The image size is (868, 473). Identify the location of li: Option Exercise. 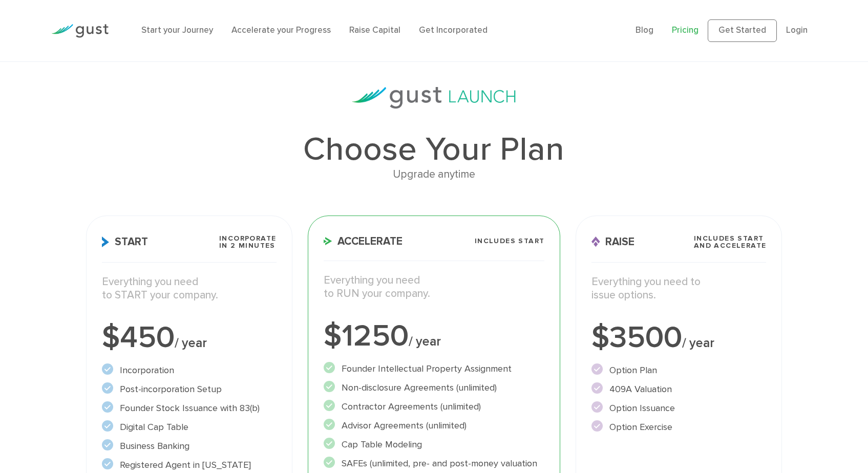
(678, 426).